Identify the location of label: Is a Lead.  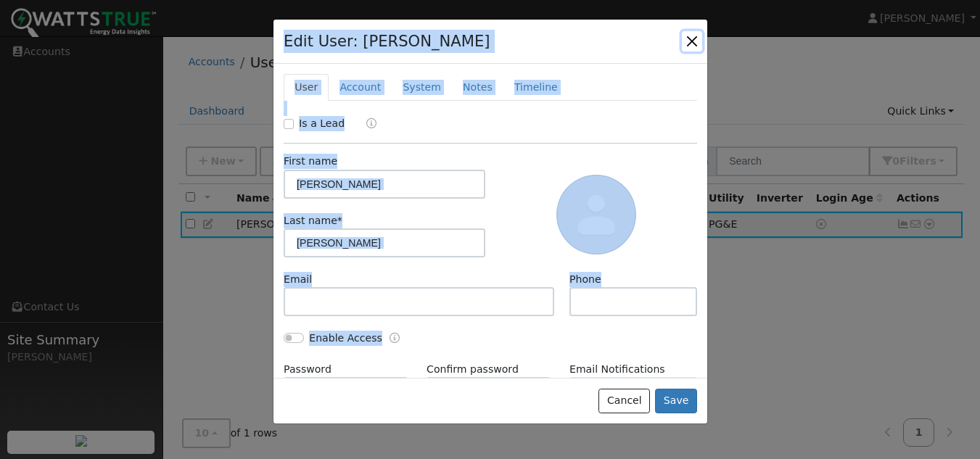
(322, 123).